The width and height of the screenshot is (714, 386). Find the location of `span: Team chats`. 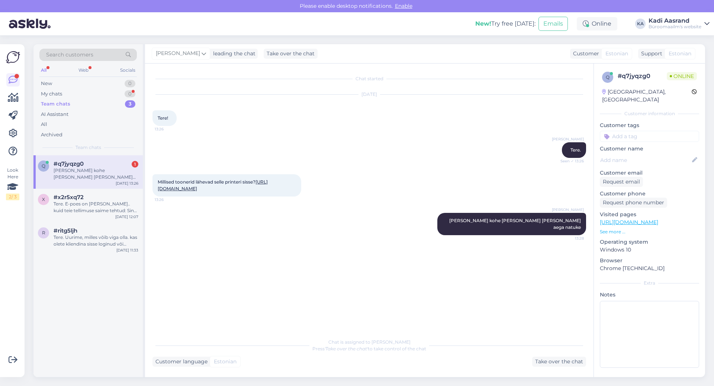

span: Team chats is located at coordinates (88, 148).